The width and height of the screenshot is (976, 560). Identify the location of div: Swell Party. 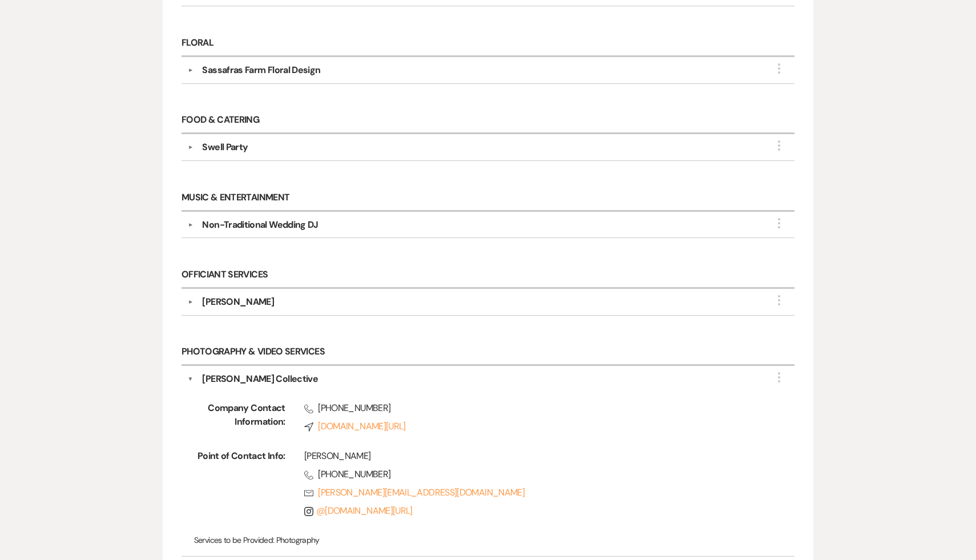
(225, 147).